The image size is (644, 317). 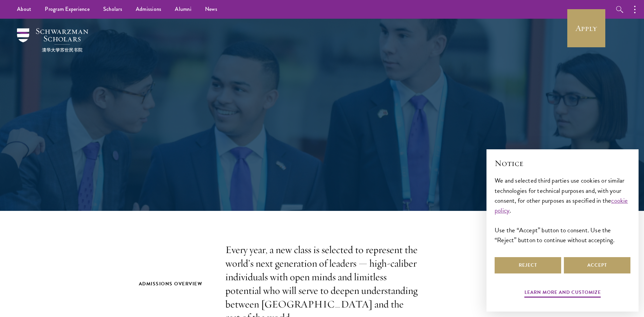 What do you see at coordinates (597, 265) in the screenshot?
I see `button: Accept` at bounding box center [597, 265].